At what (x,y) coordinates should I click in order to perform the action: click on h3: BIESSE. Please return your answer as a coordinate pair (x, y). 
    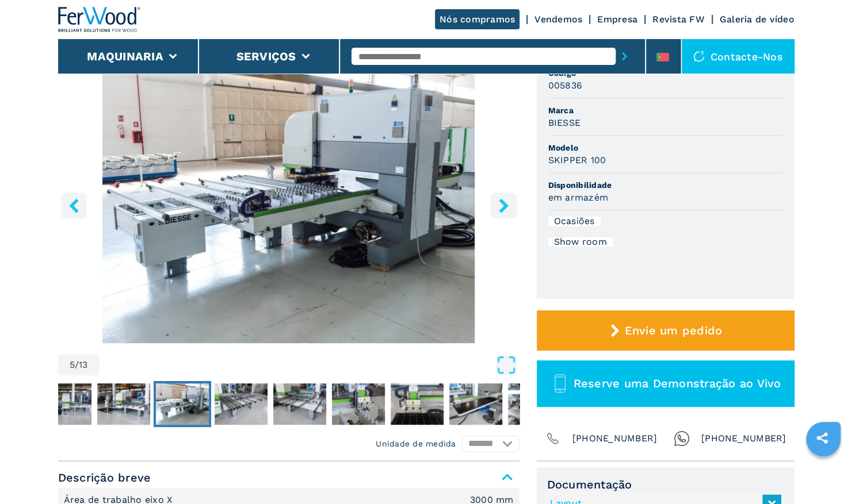
    Looking at the image, I should click on (564, 122).